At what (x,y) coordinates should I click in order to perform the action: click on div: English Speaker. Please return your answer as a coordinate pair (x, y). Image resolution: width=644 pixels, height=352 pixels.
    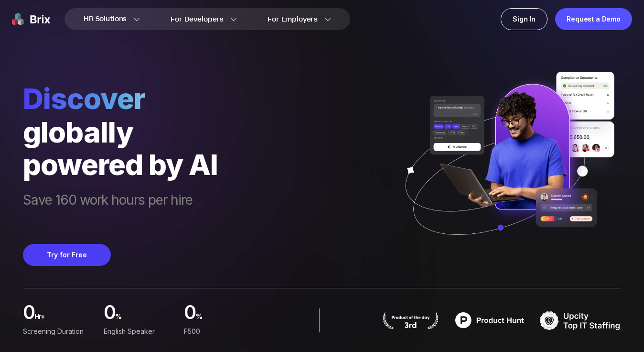
    Looking at the image, I should click on (140, 331).